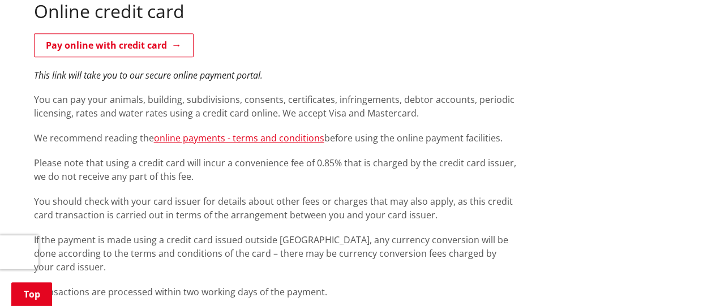  I want to click on p: Transactions are processed within two working days of the payment., so click(275, 292).